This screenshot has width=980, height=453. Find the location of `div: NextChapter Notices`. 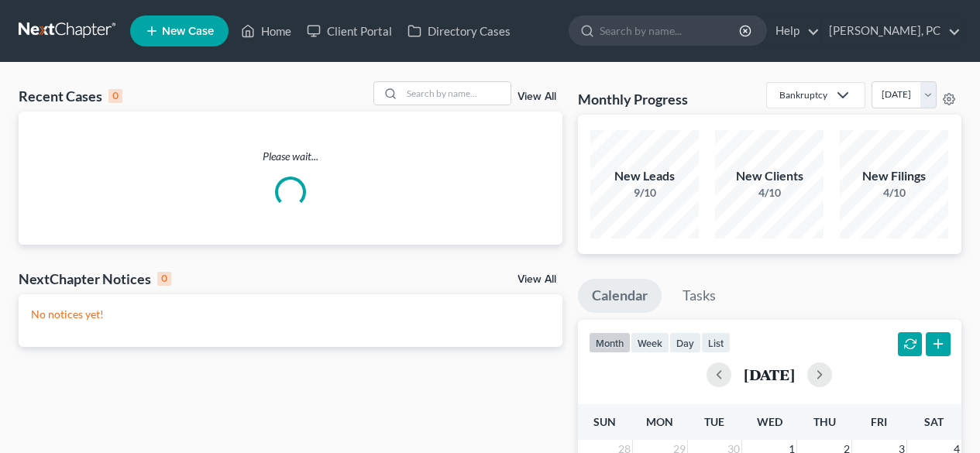

div: NextChapter Notices is located at coordinates (95, 279).